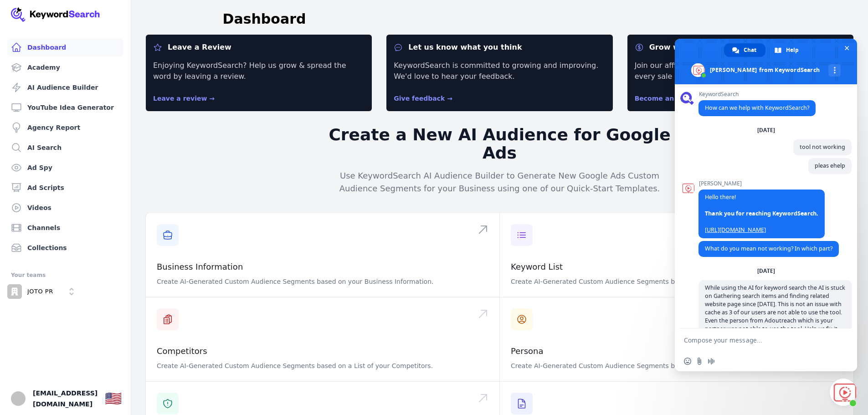 The image size is (868, 415). What do you see at coordinates (19, 398) in the screenshot?
I see `button: Open user button` at bounding box center [19, 398].